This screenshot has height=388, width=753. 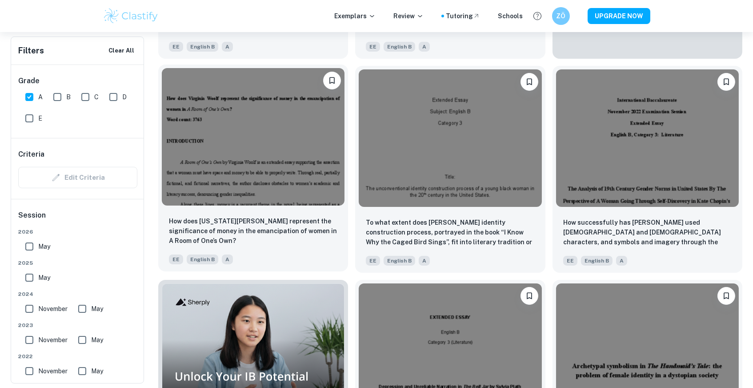 I want to click on span: 2022, so click(x=78, y=356).